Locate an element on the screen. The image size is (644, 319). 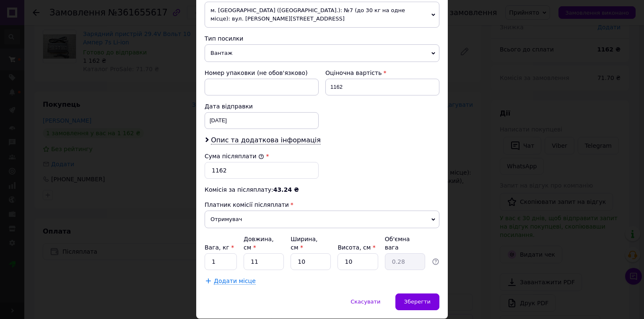
div: Комісія за післяплату: is located at coordinates (322, 190).